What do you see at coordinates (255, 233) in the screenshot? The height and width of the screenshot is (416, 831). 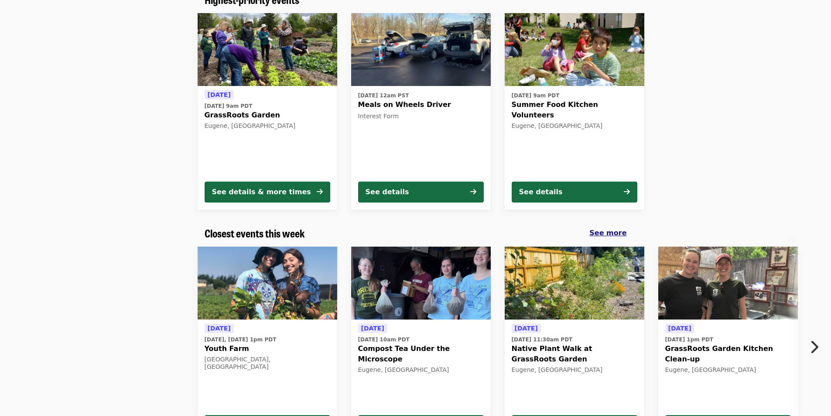 I see `a: Closest events this week` at bounding box center [255, 233].